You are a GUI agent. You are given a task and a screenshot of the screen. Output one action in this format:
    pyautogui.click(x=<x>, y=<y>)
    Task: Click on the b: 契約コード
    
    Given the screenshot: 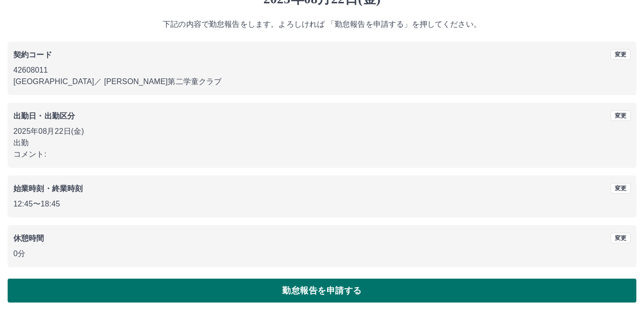 What is the action you would take?
    pyautogui.click(x=33, y=55)
    